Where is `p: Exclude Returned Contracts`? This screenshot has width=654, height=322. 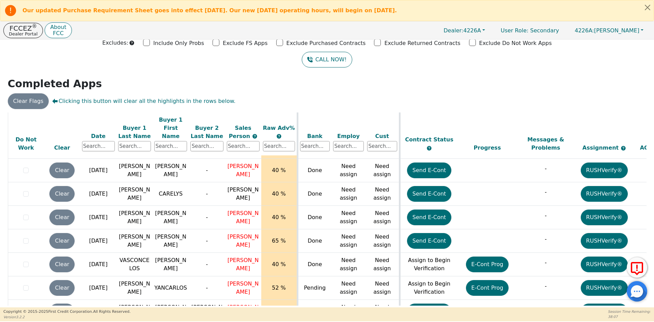 p: Exclude Returned Contracts is located at coordinates (422, 43).